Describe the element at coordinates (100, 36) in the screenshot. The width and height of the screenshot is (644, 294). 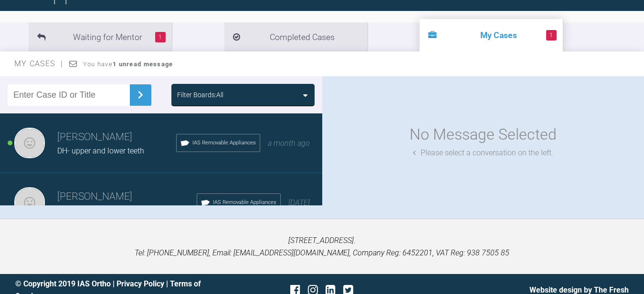
I see `li: Waiting for Mentor` at that location.